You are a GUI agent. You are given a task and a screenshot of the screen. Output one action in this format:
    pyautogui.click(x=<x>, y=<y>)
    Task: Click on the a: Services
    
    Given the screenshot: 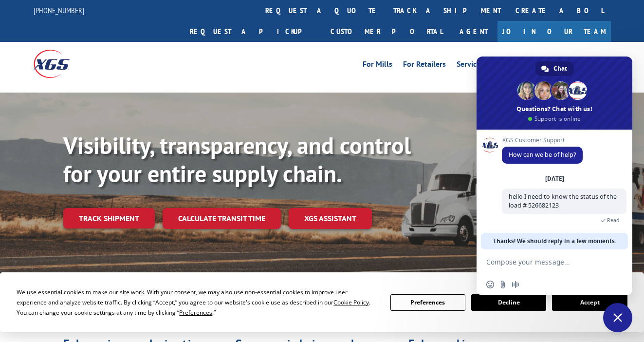 What is the action you would take?
    pyautogui.click(x=470, y=66)
    